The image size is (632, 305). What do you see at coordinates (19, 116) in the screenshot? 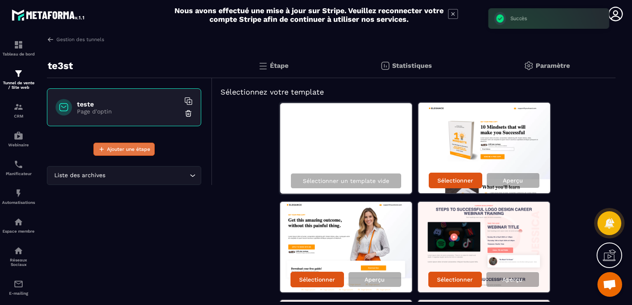
I see `p: CRM` at bounding box center [19, 116].